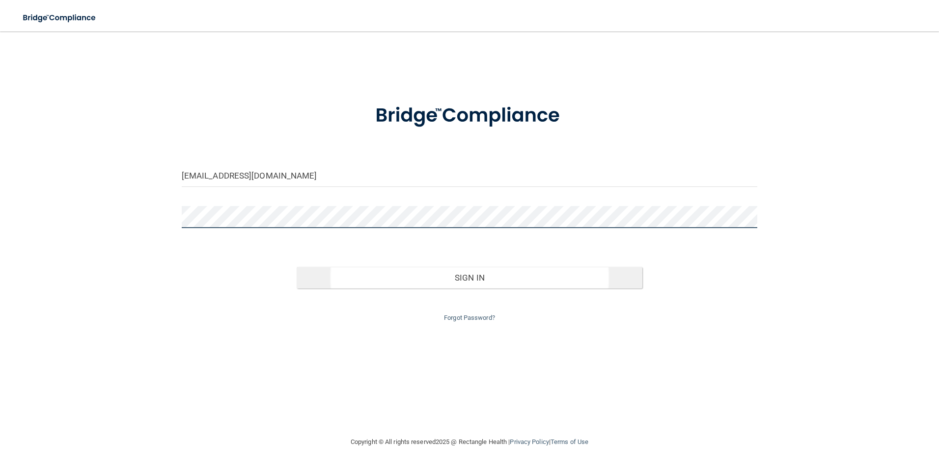  Describe the element at coordinates (469, 278) in the screenshot. I see `button: Sign In` at that location.